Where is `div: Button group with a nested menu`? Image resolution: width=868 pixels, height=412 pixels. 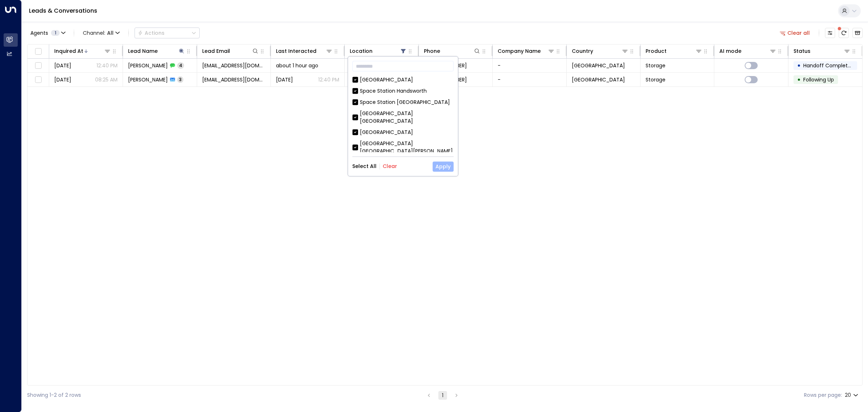
div: Button group with a nested menu is located at coordinates (167, 33).